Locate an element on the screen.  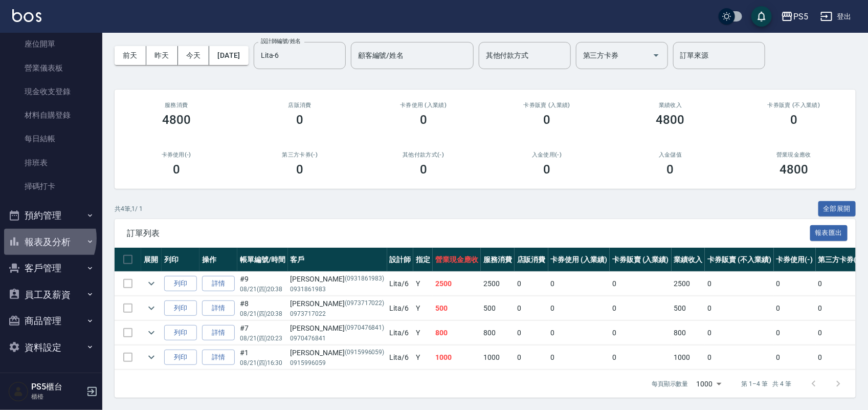
h2: 入金使用(-) is located at coordinates (547, 155).